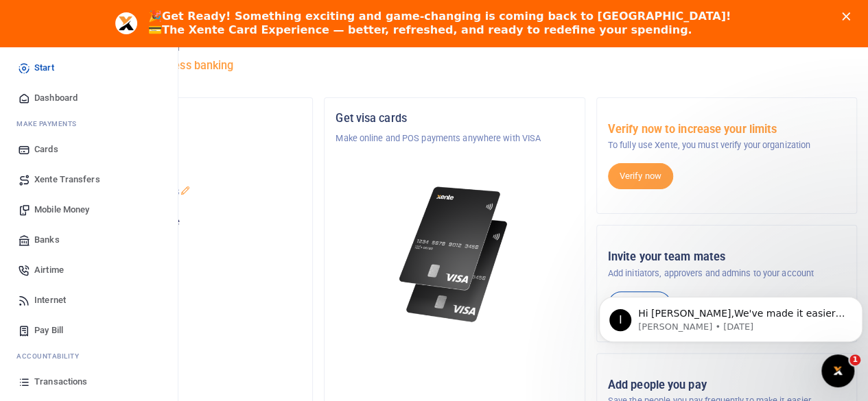  What do you see at coordinates (126, 23) in the screenshot?
I see `img: Profile image for Aceng` at bounding box center [126, 23].